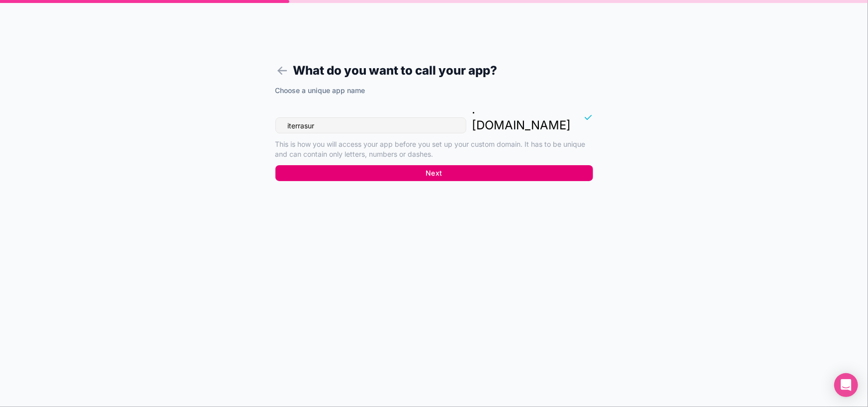  Describe the element at coordinates (434, 71) in the screenshot. I see `h1: What do you want to call your app?` at that location.